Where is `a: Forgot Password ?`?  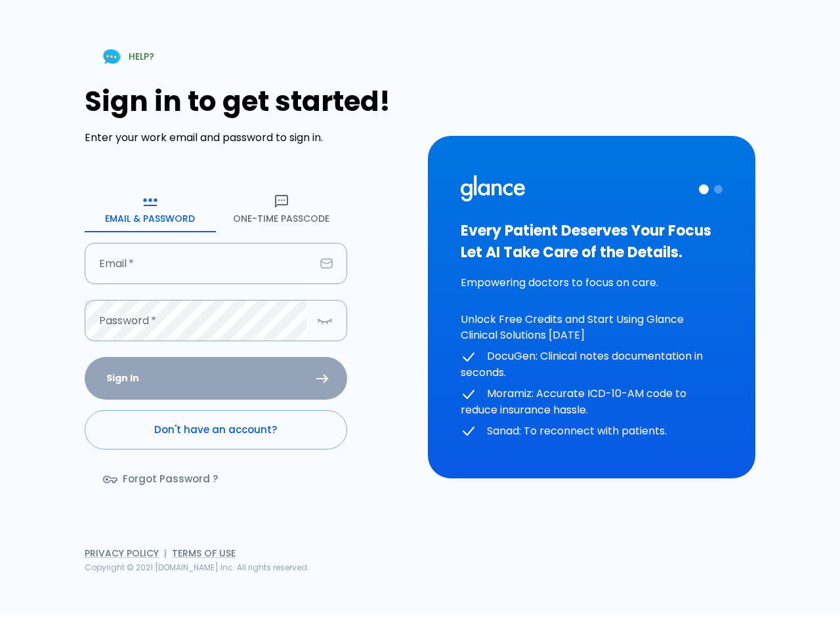 a: Forgot Password ? is located at coordinates (162, 479).